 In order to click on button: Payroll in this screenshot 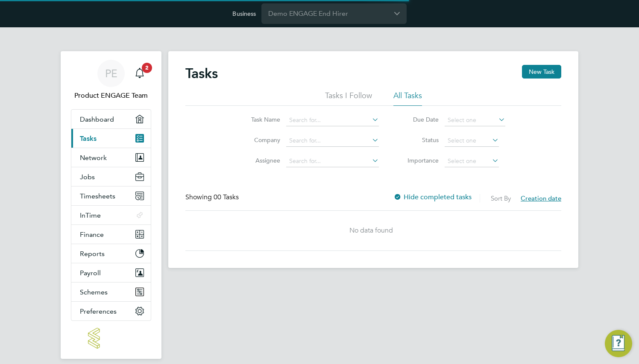, I will do `click(111, 273)`.